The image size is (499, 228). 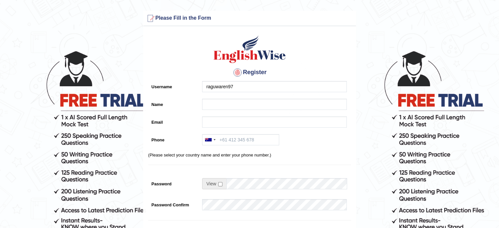 I want to click on input: +61 412 345 678, so click(x=240, y=140).